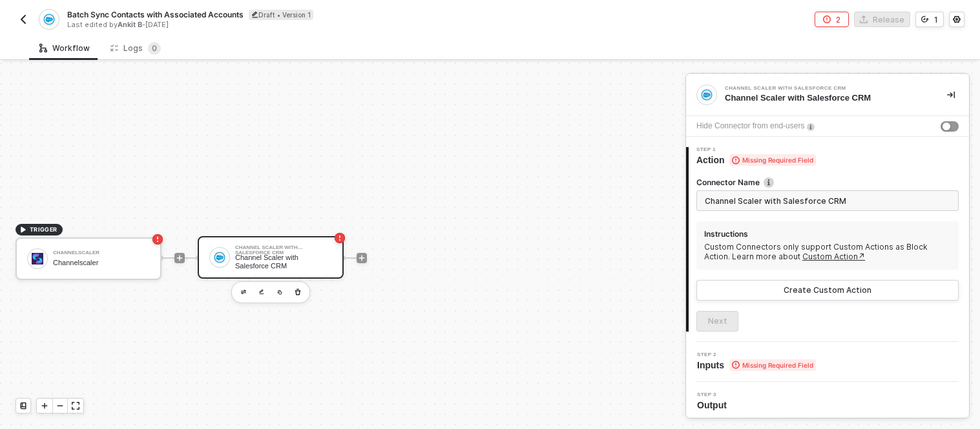 The height and width of the screenshot is (429, 980). Describe the element at coordinates (936, 19) in the screenshot. I see `div: 1` at that location.